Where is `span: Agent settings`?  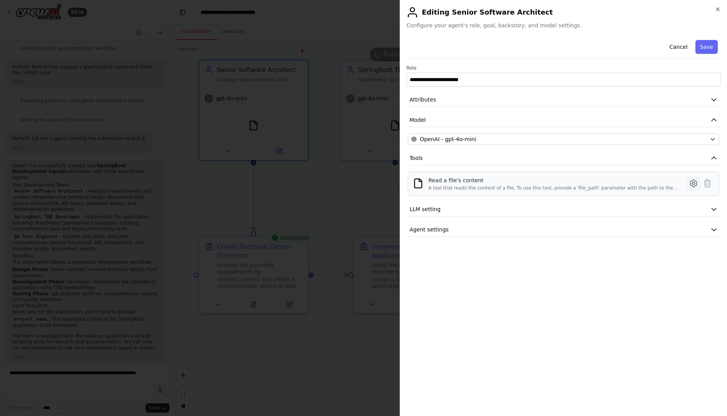
span: Agent settings is located at coordinates (429, 230).